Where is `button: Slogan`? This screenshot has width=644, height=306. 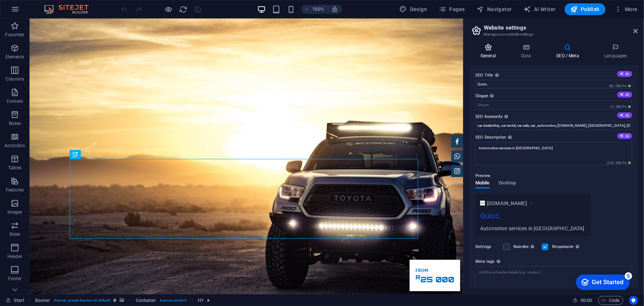 button: Slogan is located at coordinates (625, 95).